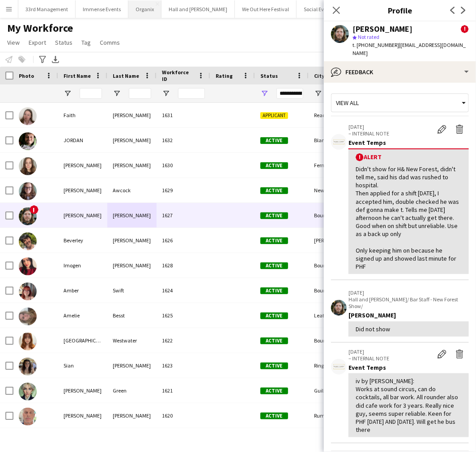 Image resolution: width=476 pixels, height=452 pixels. What do you see at coordinates (269, 76) in the screenshot?
I see `span: Status` at bounding box center [269, 76].